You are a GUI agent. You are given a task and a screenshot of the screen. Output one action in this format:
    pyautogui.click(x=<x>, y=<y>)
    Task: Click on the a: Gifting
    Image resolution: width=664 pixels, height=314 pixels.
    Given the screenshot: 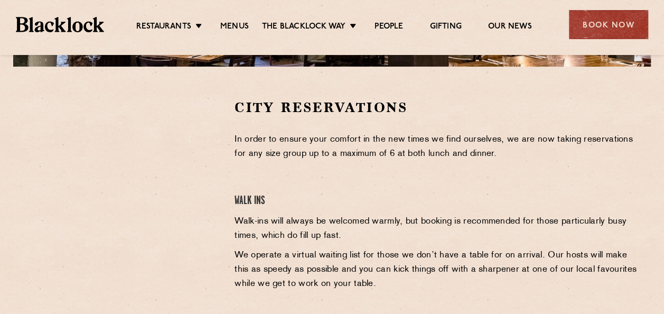 What is the action you would take?
    pyautogui.click(x=446, y=27)
    